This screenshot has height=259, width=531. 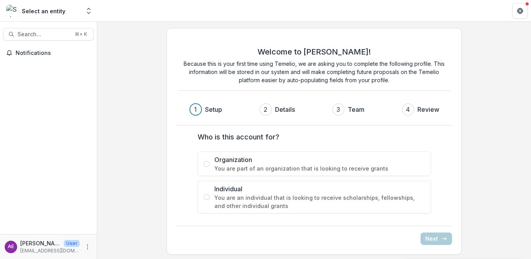 What do you see at coordinates (72, 243) in the screenshot?
I see `p: User` at bounding box center [72, 243].